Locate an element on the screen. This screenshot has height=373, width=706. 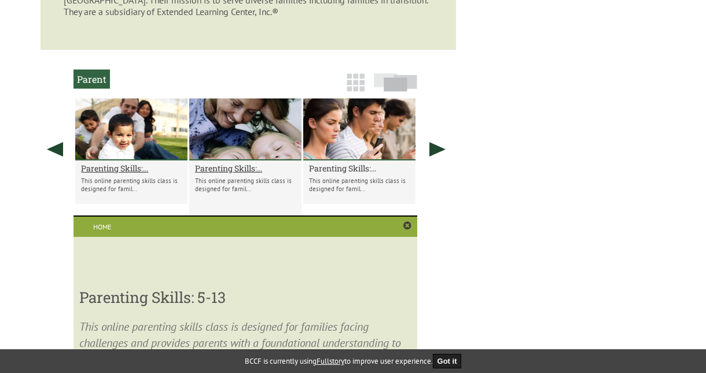
a: Slide View is located at coordinates (395, 88).